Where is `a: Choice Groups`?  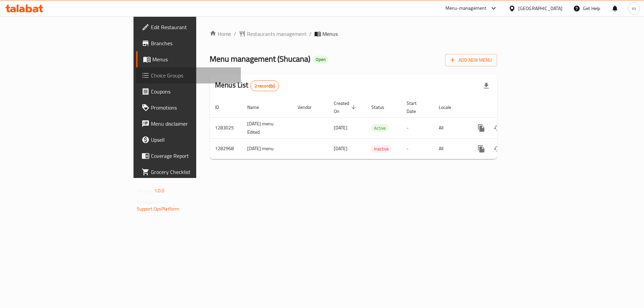 a: Choice Groups is located at coordinates (189, 75).